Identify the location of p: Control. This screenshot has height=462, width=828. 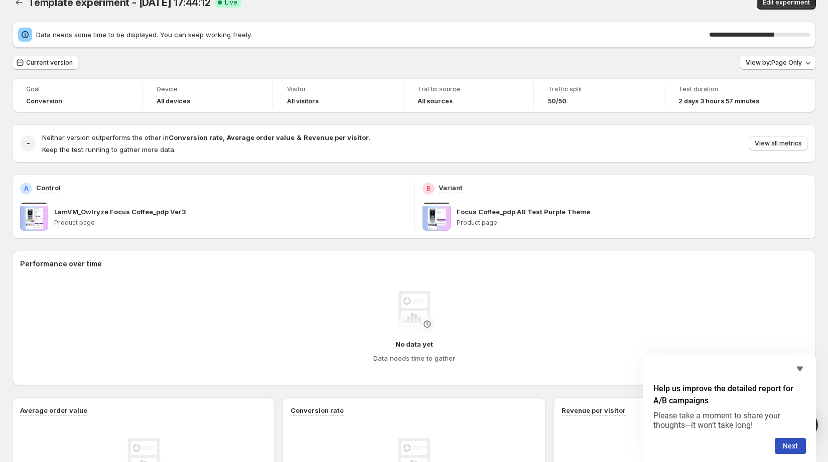
(48, 188).